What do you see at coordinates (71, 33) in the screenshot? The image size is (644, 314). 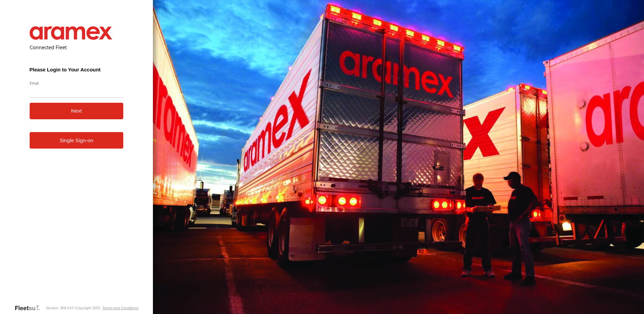 I see `img: Aramex` at bounding box center [71, 33].